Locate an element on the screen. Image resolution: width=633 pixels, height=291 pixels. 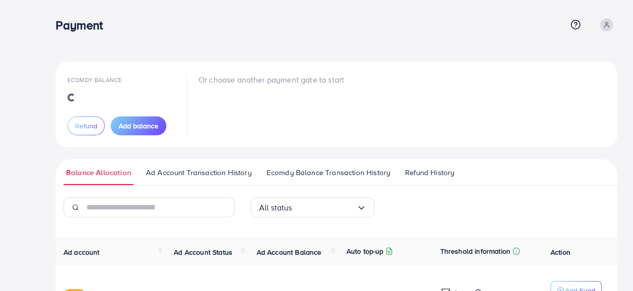
span: Refund History is located at coordinates (430, 172).